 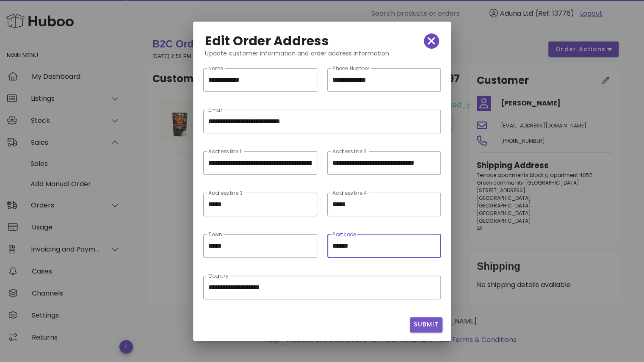 What do you see at coordinates (426, 325) in the screenshot?
I see `span: Submit` at bounding box center [426, 325].